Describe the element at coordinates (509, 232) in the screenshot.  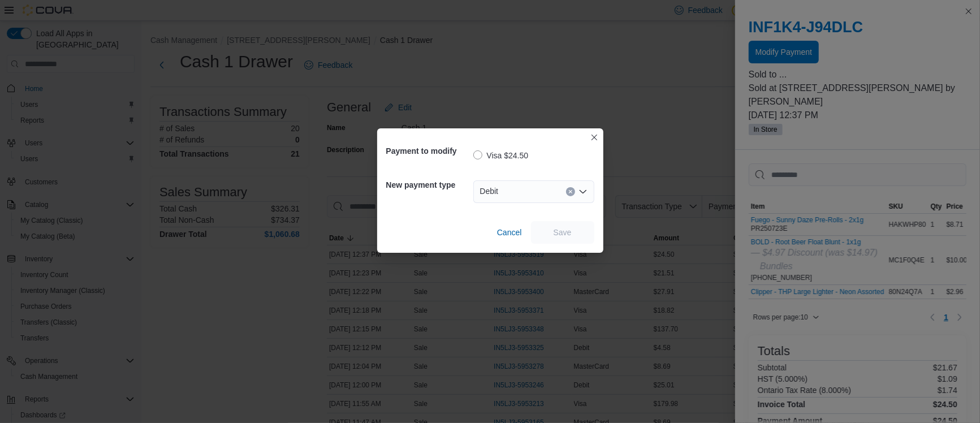
I see `button: Cancel` at that location.